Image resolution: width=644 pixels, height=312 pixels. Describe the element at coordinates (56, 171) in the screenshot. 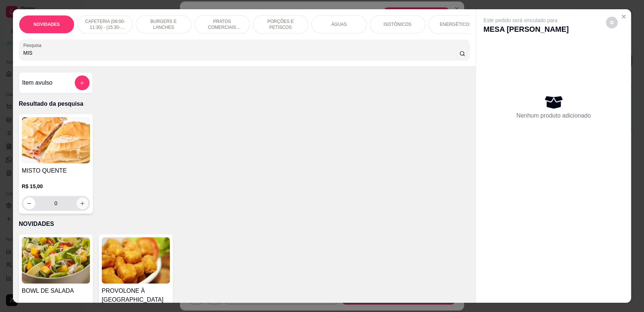

I see `h4: MISTO QUENTE` at that location.